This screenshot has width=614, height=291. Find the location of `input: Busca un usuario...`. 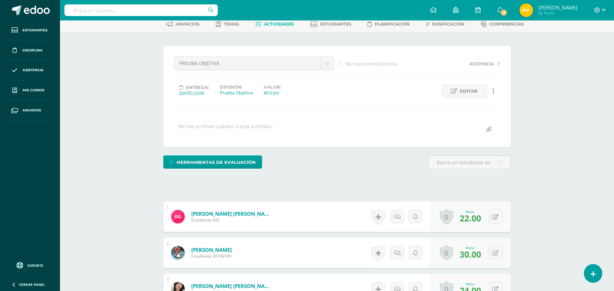

input: Busca un usuario... is located at coordinates (141, 10).